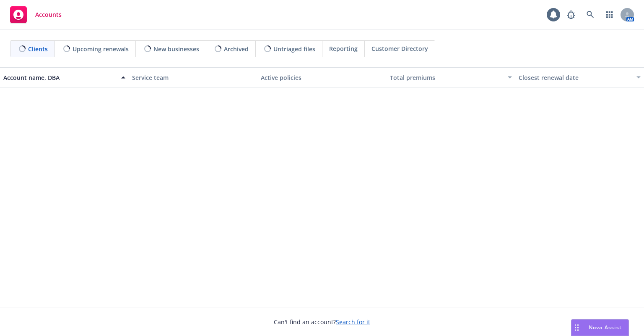 The width and height of the screenshot is (644, 336). Describe the element at coordinates (101, 49) in the screenshot. I see `span: Upcoming renewals` at that location.